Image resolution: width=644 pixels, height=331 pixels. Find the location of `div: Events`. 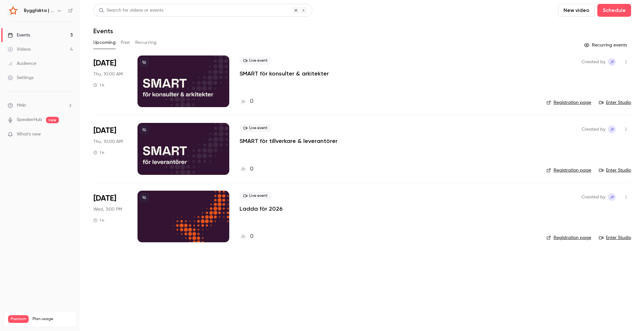

div: Events is located at coordinates (19, 35).